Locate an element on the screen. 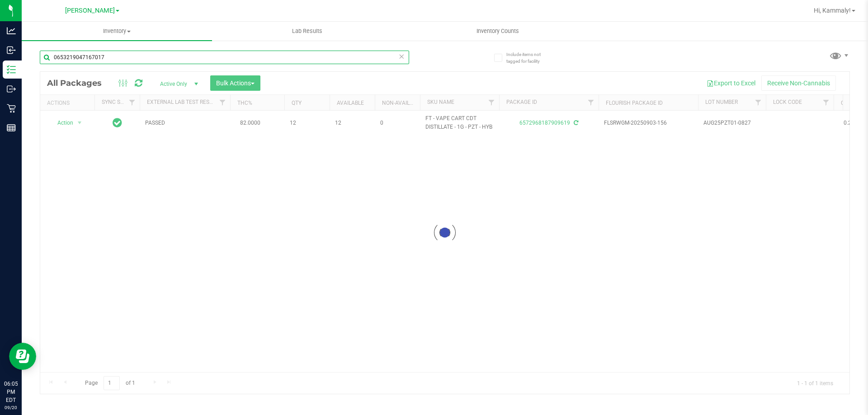 This screenshot has width=868, height=415. p: 09/20 is located at coordinates (11, 408).